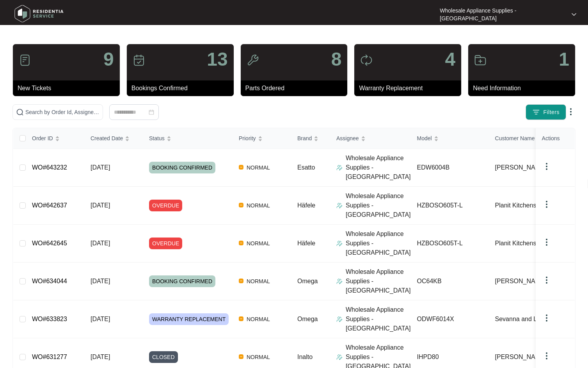 The width and height of the screenshot is (588, 368). What do you see at coordinates (304, 138) in the screenshot?
I see `span: Brand` at bounding box center [304, 138].